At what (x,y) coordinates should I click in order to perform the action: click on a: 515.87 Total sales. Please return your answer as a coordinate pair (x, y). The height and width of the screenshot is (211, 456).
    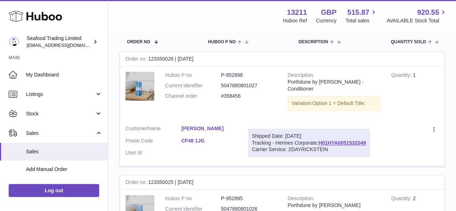
    Looking at the image, I should click on (361, 16).